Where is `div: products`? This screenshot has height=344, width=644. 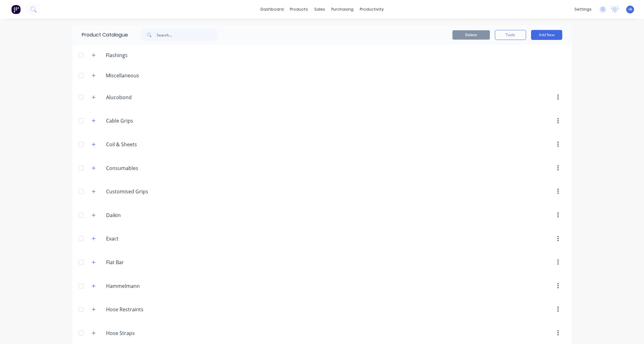 div: products is located at coordinates (299, 9).